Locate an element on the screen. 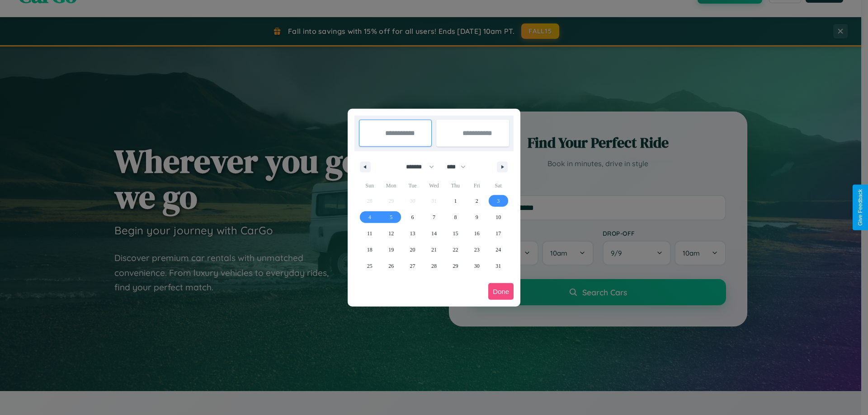 This screenshot has width=868, height=415. span: Sun is located at coordinates (370, 186).